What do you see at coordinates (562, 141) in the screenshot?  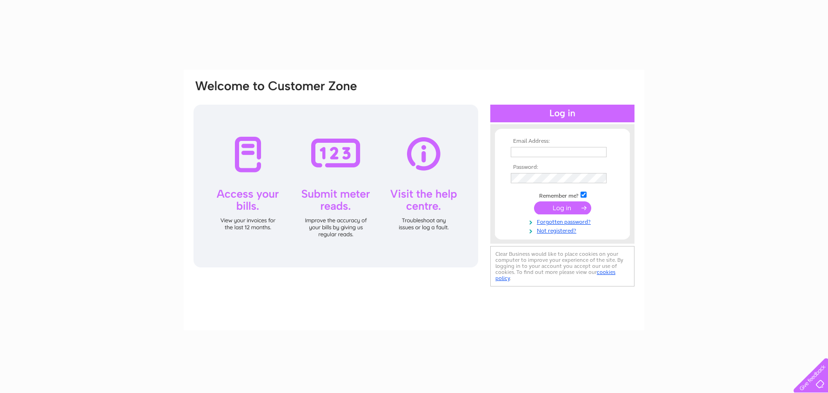 I see `th: Email Address:` at bounding box center [562, 141].